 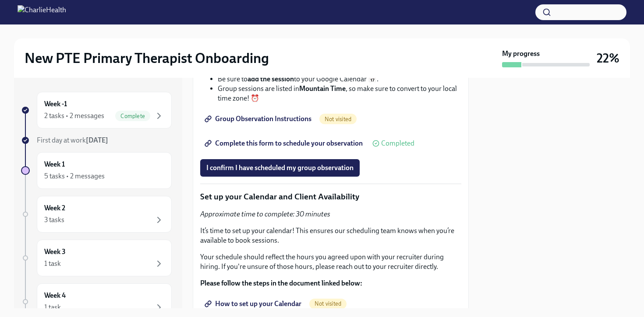 I want to click on div: 5 tasks • 2 messages, so click(x=74, y=176).